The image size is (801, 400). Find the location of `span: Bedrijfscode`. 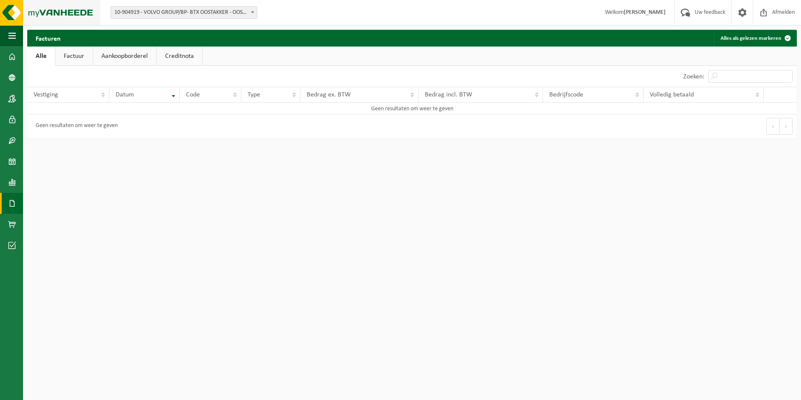

span: Bedrijfscode is located at coordinates (566, 95).